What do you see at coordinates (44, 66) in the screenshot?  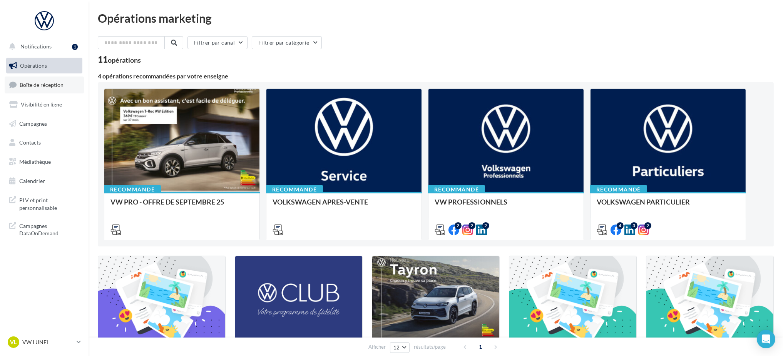 I see `a: Opérations` at bounding box center [44, 66].